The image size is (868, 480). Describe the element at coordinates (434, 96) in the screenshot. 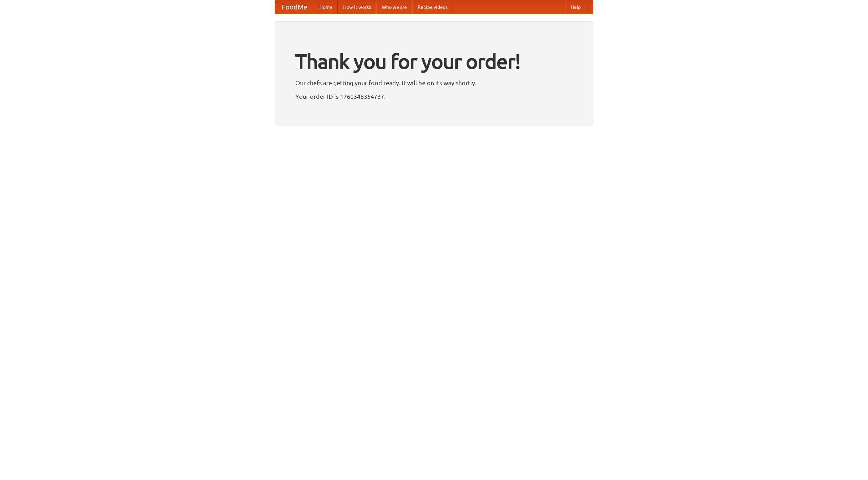

I see `p: Your order ID is 1760348354737.` at that location.